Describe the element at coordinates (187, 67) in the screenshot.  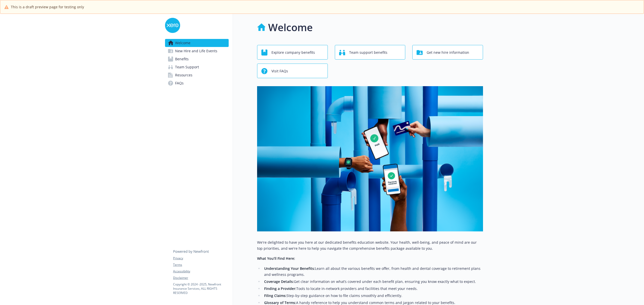
I see `span: Team Support` at that location.